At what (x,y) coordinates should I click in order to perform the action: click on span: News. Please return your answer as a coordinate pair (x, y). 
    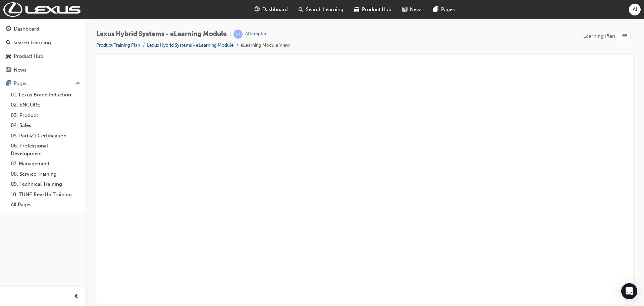
    Looking at the image, I should click on (416, 10).